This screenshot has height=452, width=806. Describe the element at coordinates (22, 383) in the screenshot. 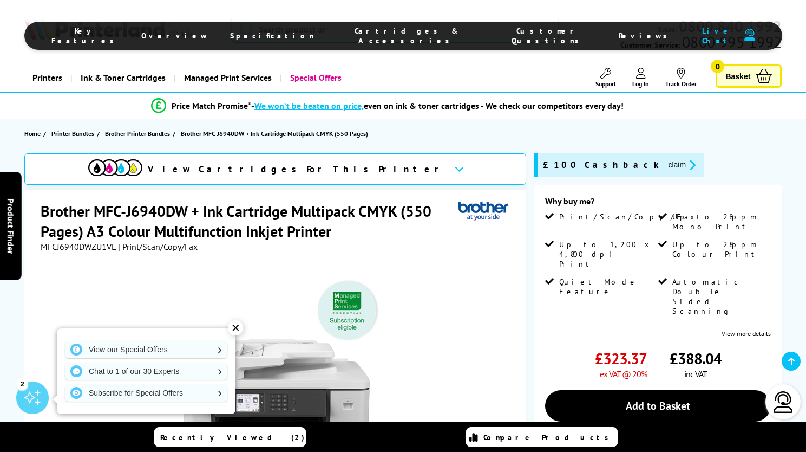

I see `div: 2` at that location.